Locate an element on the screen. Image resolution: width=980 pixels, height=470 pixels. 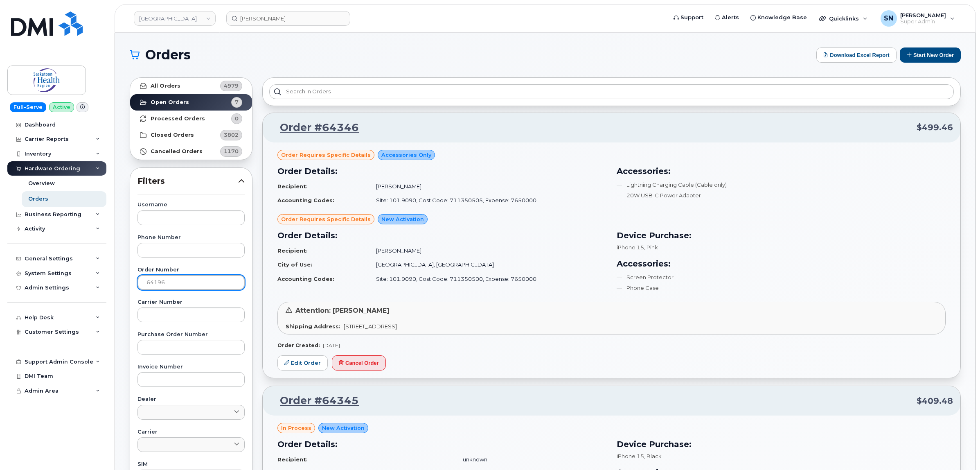
a: Edit Order is located at coordinates (302, 363).